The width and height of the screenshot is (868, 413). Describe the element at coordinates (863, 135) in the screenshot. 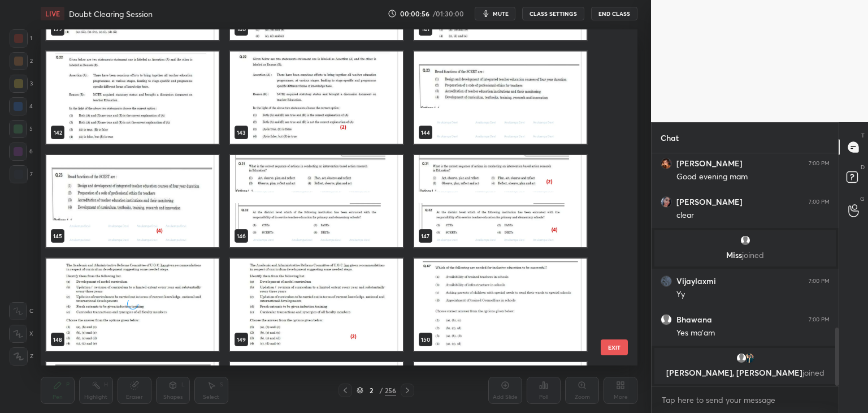

I see `p: T` at that location.